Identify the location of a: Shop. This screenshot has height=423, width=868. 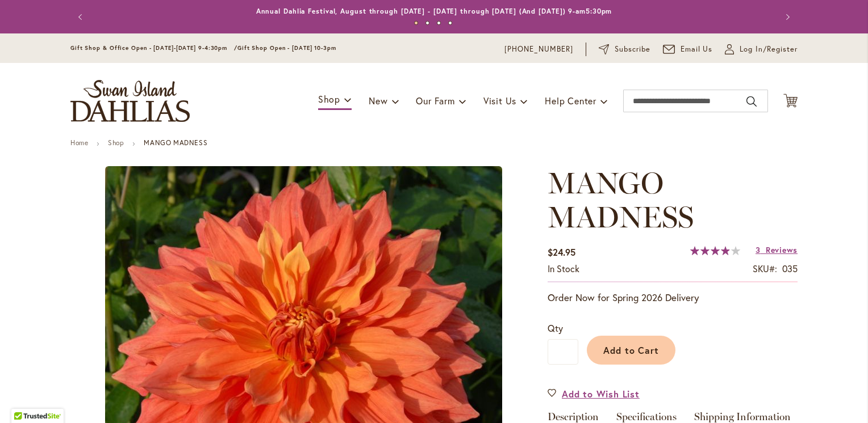
(116, 142).